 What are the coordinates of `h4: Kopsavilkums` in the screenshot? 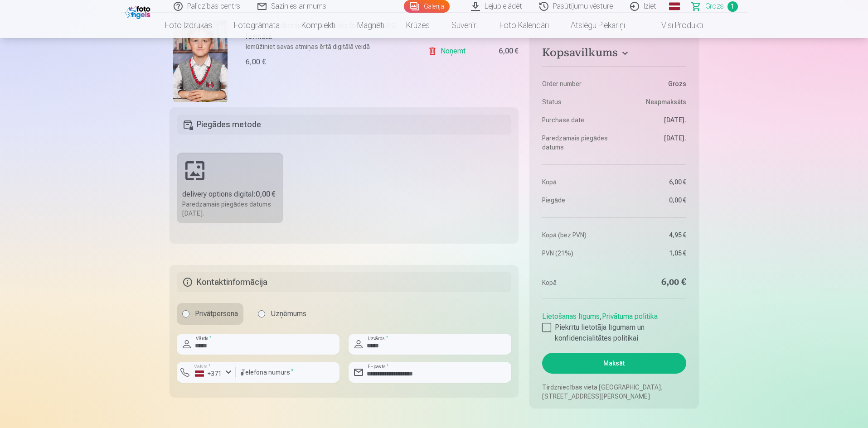 It's located at (613, 54).